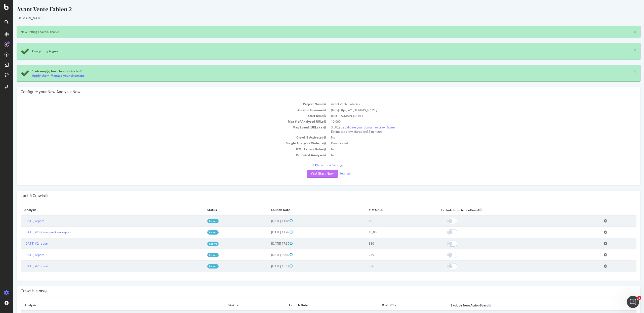  Describe the element at coordinates (316, 92) in the screenshot. I see `h4: Configure your New Analysis Now!` at that location.